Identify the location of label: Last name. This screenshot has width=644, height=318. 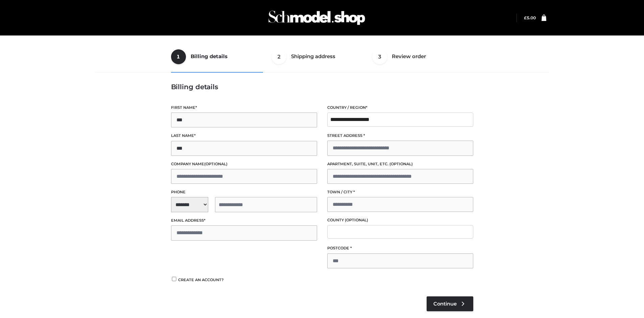
(244, 136).